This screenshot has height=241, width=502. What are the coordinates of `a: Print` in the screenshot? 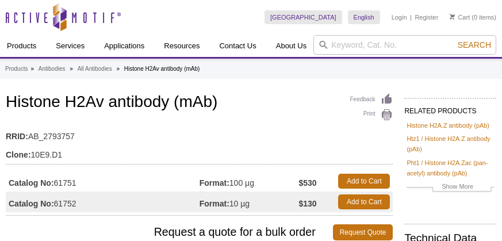 It's located at (371, 115).